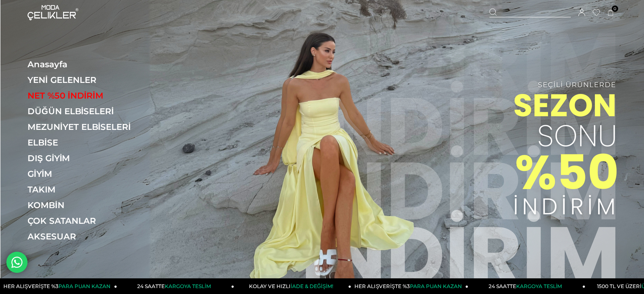 The width and height of the screenshot is (644, 294). I want to click on a: GİYİM, so click(85, 174).